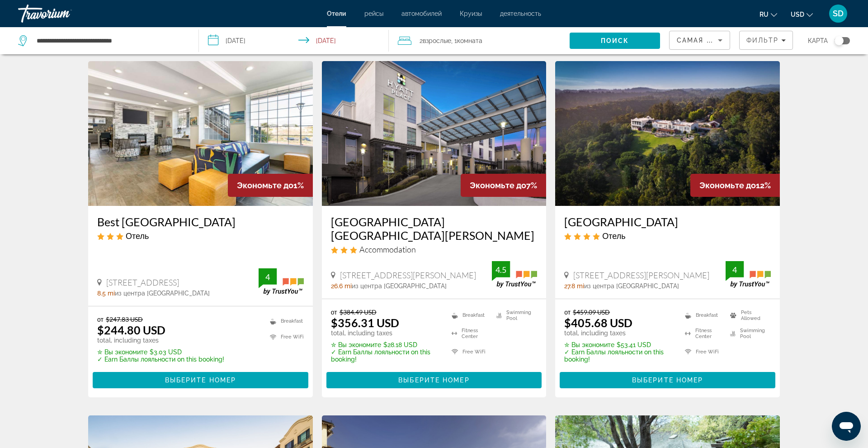 The height and width of the screenshot is (448, 868). What do you see at coordinates (802, 14) in the screenshot?
I see `button: Change currency` at bounding box center [802, 14].